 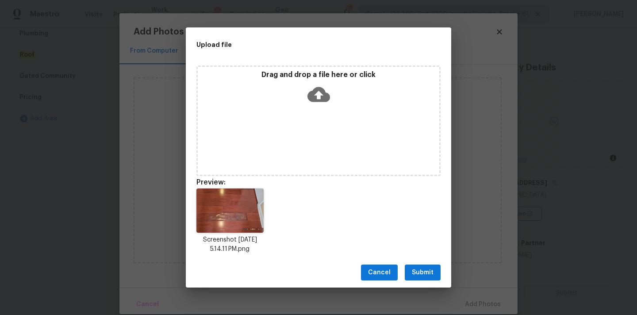 What do you see at coordinates (230, 210) in the screenshot?
I see `img: AL9hiJ7o4wH0AAAAAElFTkSuQmCC` at bounding box center [230, 210].